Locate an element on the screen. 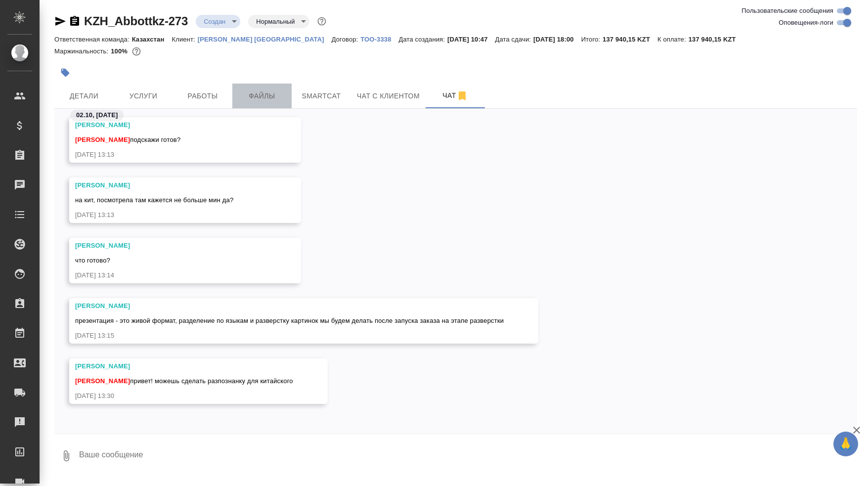 The width and height of the screenshot is (868, 486). p: 100% is located at coordinates (120, 51).